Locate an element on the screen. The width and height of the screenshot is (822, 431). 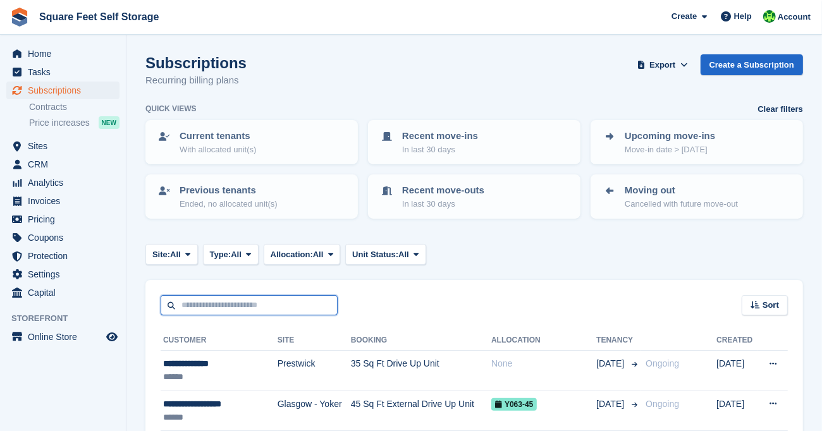
div: NEW is located at coordinates (109, 123).